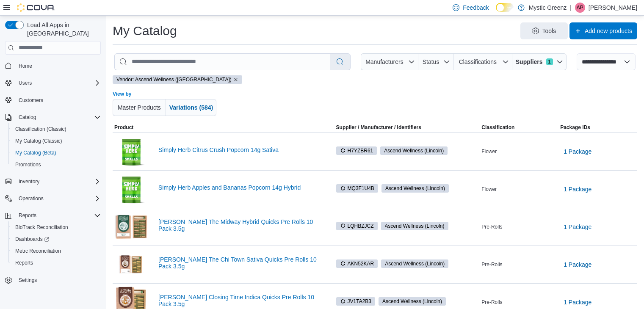 This screenshot has height=309, width=644. Describe the element at coordinates (603, 31) in the screenshot. I see `button: Add new products` at that location.